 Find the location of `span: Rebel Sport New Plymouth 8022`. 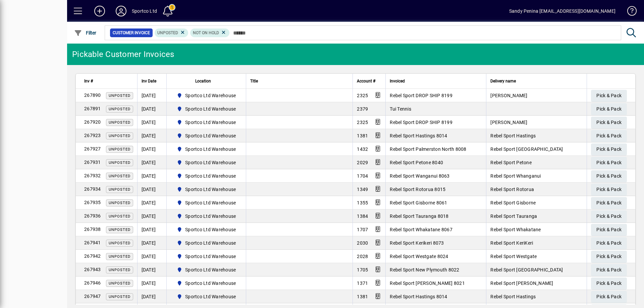

span: Rebel Sport New Plymouth 8022 is located at coordinates (424, 270).